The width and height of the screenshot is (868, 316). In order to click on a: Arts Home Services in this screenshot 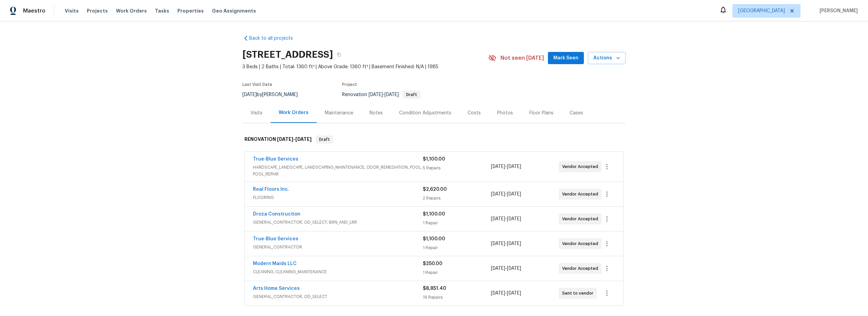, I will do `click(277, 289)`.